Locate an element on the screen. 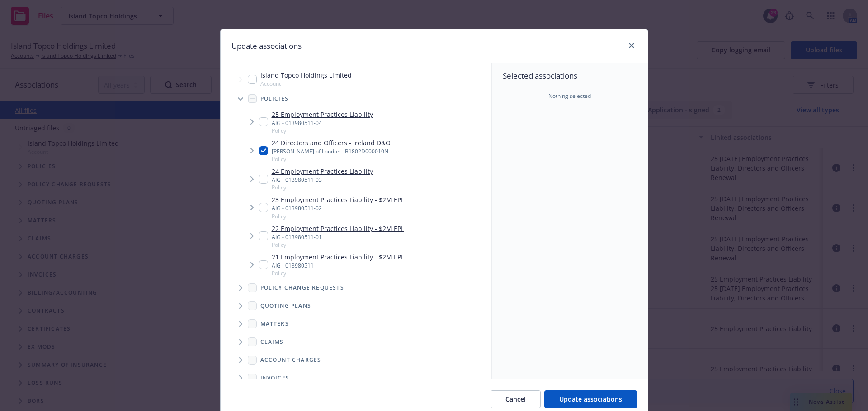  a: 25 Employment Practices Liability is located at coordinates (322, 114).